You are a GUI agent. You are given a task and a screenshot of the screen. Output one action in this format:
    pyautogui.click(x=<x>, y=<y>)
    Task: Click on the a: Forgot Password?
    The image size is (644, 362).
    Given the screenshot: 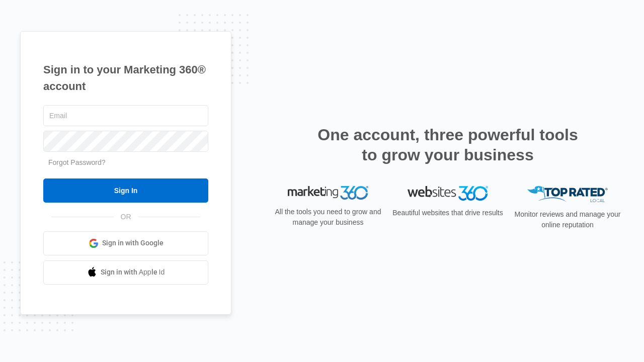 What is the action you would take?
    pyautogui.click(x=77, y=162)
    